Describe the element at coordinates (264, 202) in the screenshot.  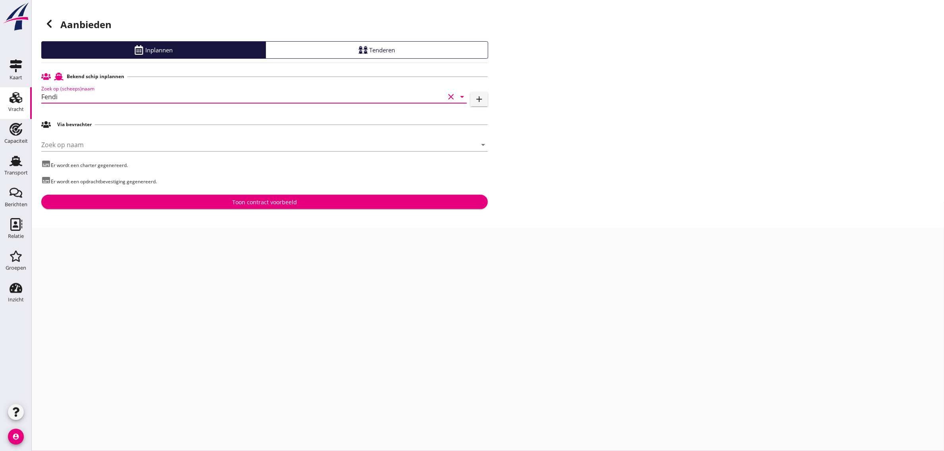
I see `div: Toon contract voorbeeld` at that location.